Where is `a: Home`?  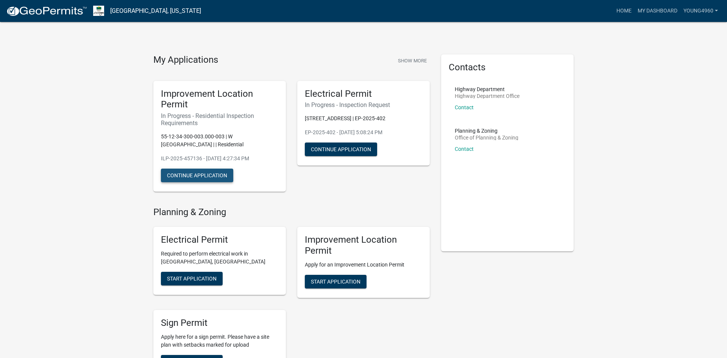 a: Home is located at coordinates (624, 11).